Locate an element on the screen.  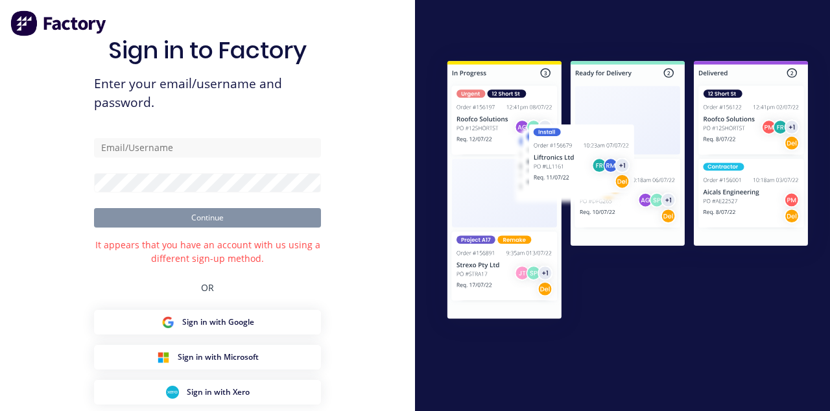
img: Google Sign in is located at coordinates (168, 322).